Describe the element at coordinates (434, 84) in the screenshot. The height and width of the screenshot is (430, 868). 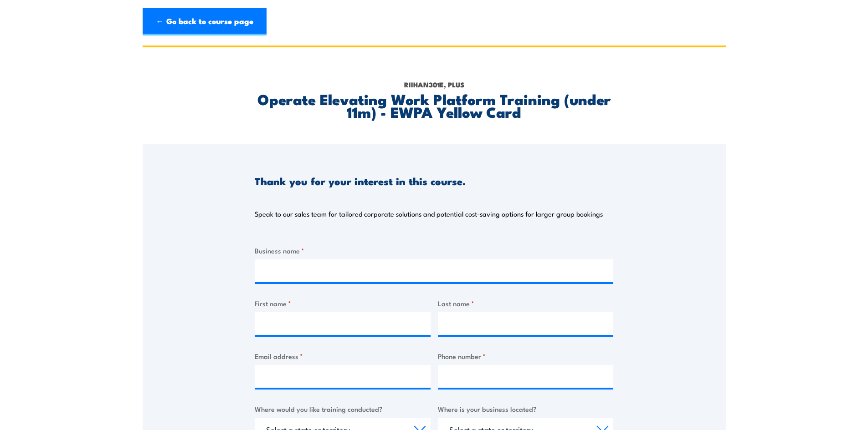
I see `p: RIIHAN301E, Plus` at that location.